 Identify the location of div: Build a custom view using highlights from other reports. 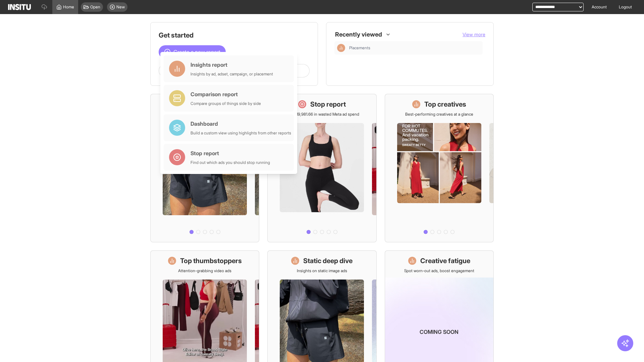
(241, 133).